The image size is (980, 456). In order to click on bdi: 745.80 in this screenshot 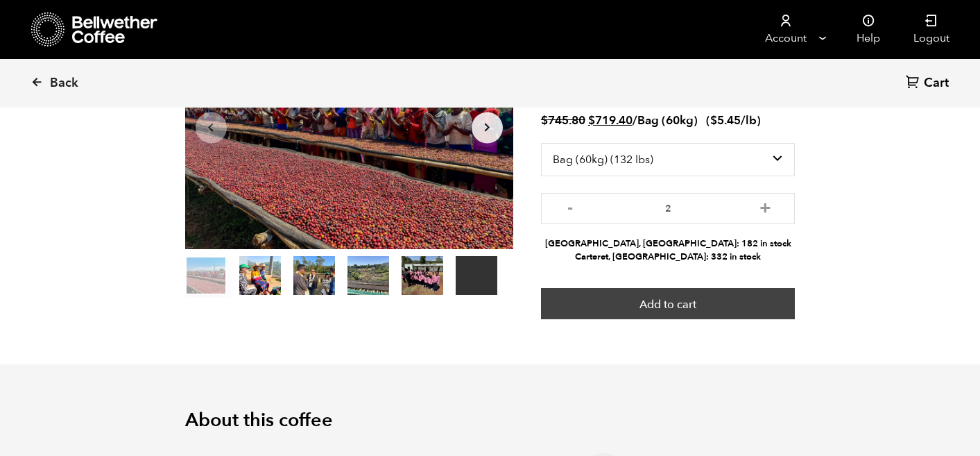, I will do `click(563, 120)`.